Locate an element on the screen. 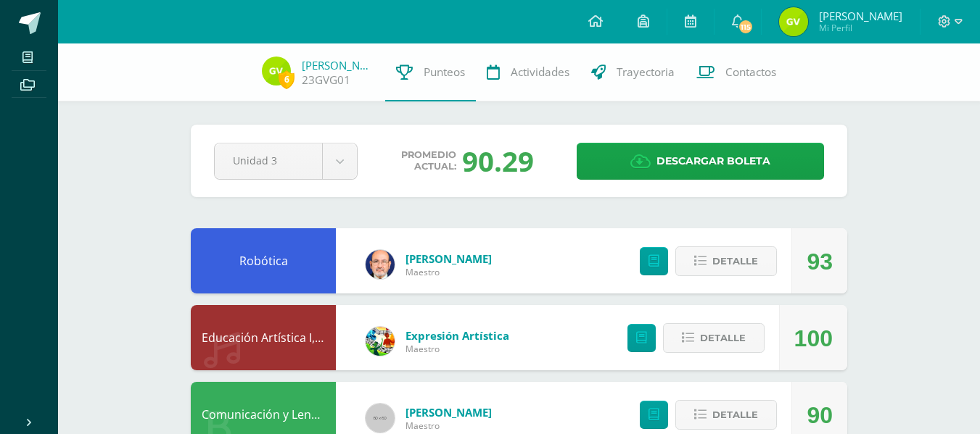  span: 115 is located at coordinates (746, 27).